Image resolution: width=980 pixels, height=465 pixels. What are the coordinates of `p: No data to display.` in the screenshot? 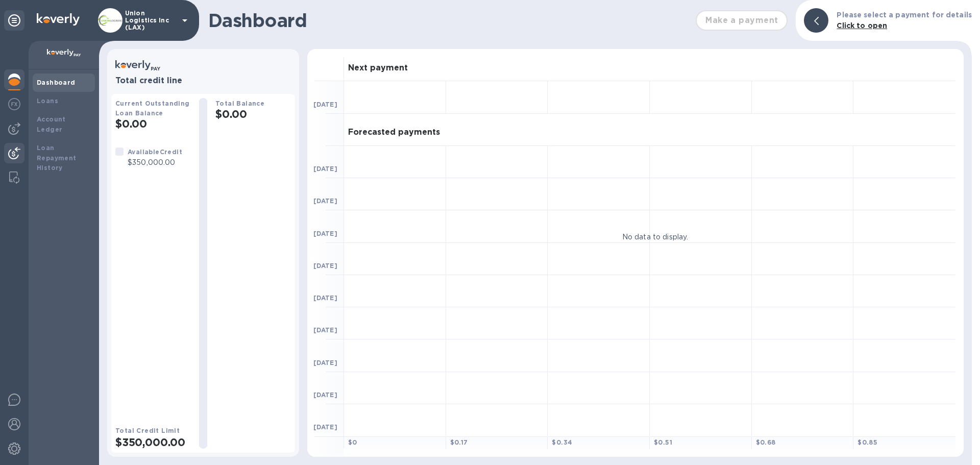 It's located at (656, 236).